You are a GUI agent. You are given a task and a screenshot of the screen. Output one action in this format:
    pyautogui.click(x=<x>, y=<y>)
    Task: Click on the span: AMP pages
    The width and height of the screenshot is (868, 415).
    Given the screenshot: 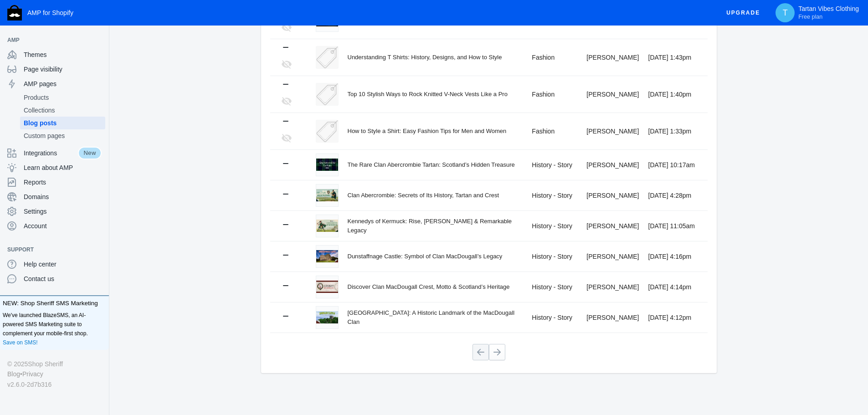 What is the action you would take?
    pyautogui.click(x=63, y=84)
    